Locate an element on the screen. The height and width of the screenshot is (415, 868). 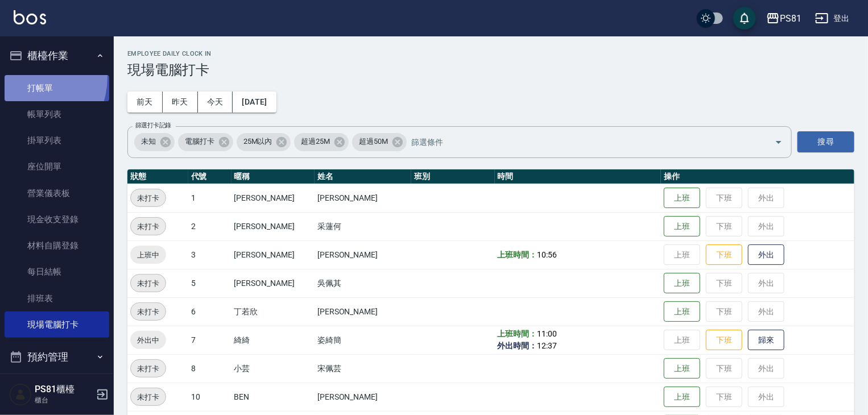
td: 丁若欣 is located at coordinates (273, 312).